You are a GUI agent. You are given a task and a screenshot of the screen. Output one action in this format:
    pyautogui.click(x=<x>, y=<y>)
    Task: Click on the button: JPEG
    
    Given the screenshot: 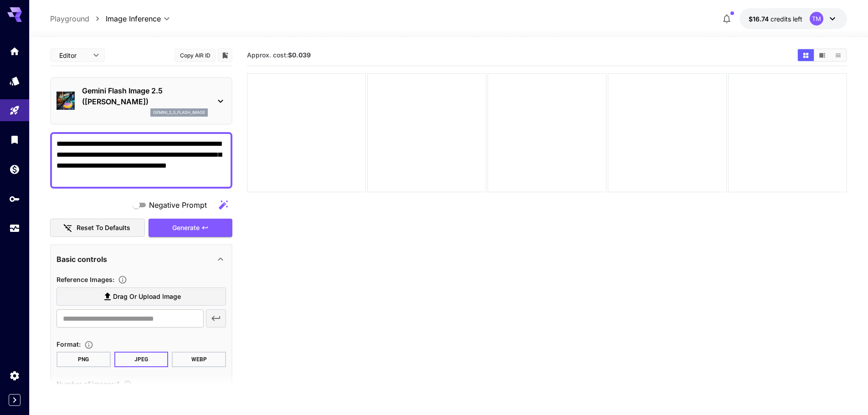 What is the action you would take?
    pyautogui.click(x=141, y=359)
    